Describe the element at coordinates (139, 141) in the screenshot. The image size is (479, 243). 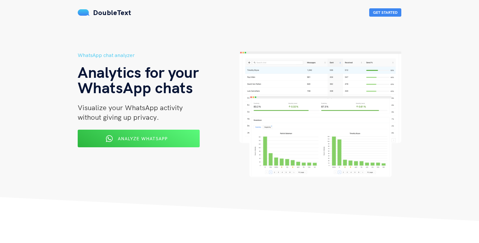
I see `a: Analyze WhatsApp` at that location.